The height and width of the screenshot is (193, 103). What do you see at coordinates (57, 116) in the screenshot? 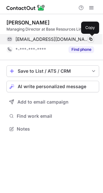
I see `span: Find work email` at bounding box center [57, 116].